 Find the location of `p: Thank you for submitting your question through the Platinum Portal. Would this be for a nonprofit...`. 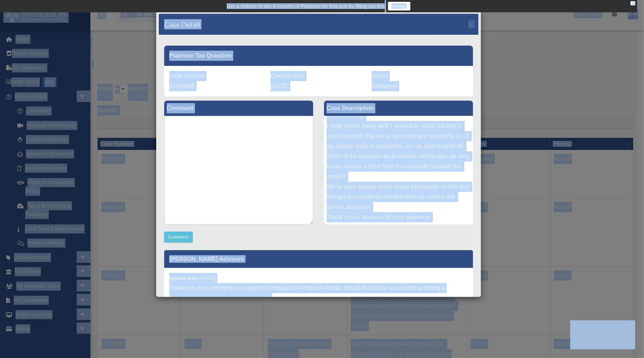

p: Thank you for submitting your question through the Platinum Portal. Would this be for a nonprofit... is located at coordinates (319, 293).